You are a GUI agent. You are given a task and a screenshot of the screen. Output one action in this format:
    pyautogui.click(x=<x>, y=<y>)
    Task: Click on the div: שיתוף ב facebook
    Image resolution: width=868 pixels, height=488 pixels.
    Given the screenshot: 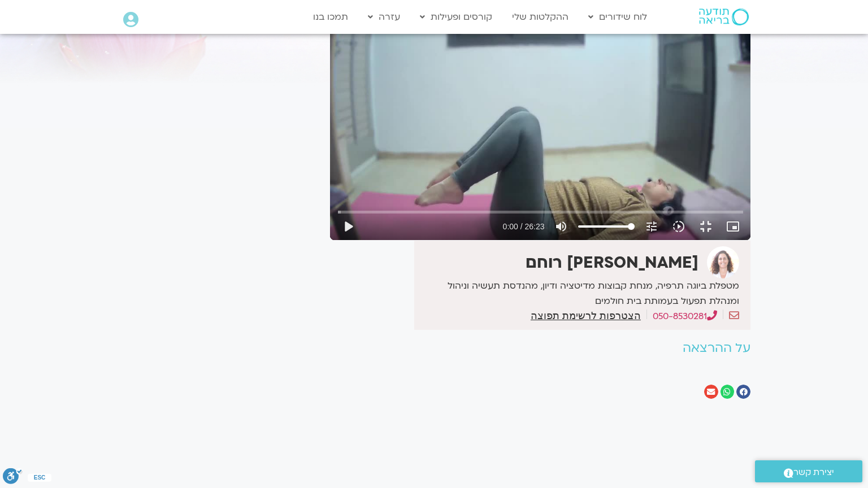 What is the action you would take?
    pyautogui.click(x=743, y=391)
    